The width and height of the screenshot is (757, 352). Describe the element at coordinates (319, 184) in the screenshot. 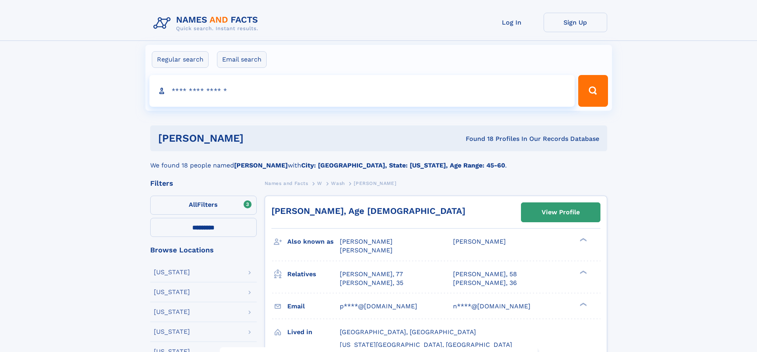

I see `span: W` at that location.